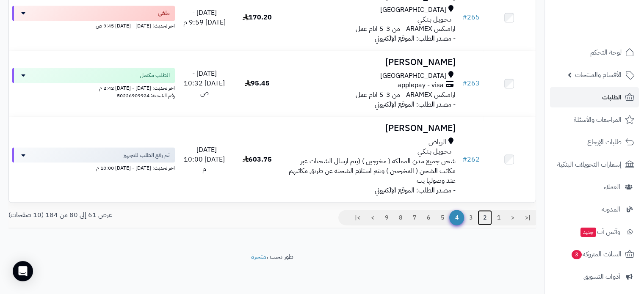  Describe the element at coordinates (471, 84) in the screenshot. I see `a: #263` at that location.